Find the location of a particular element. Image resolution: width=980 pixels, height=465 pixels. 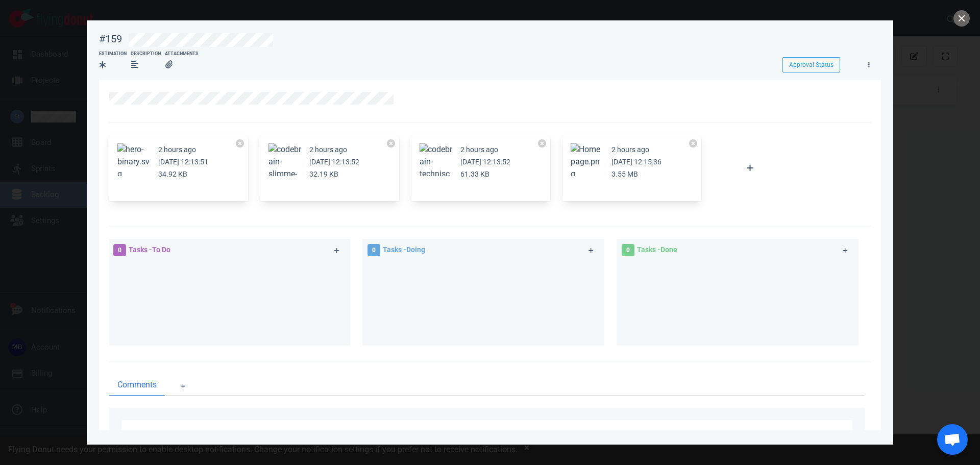

span: Tasks - To Do is located at coordinates (150, 250).